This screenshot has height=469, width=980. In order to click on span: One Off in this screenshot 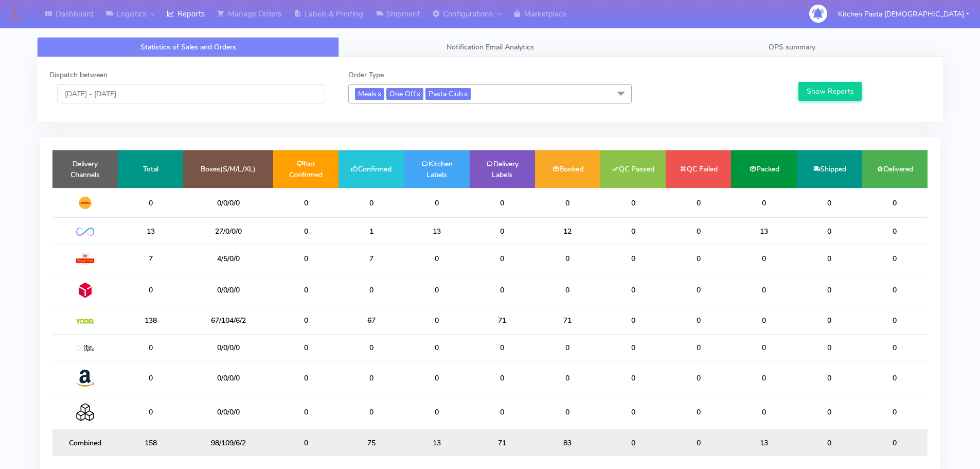, I will do `click(405, 93)`.